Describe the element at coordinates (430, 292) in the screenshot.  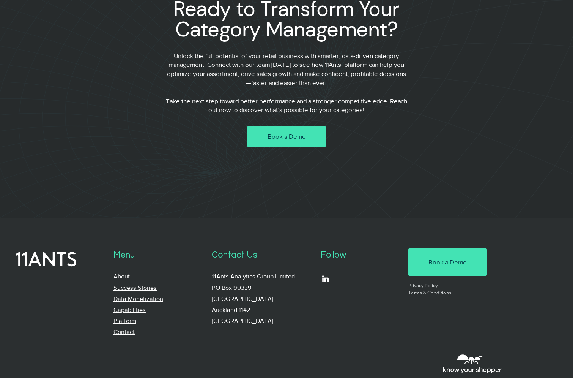
I see `a: Terms & Conditions` at that location.